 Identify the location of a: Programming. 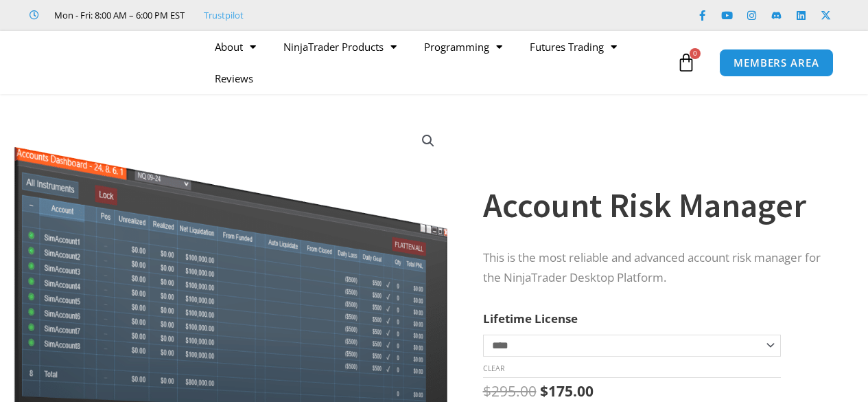
(463, 47).